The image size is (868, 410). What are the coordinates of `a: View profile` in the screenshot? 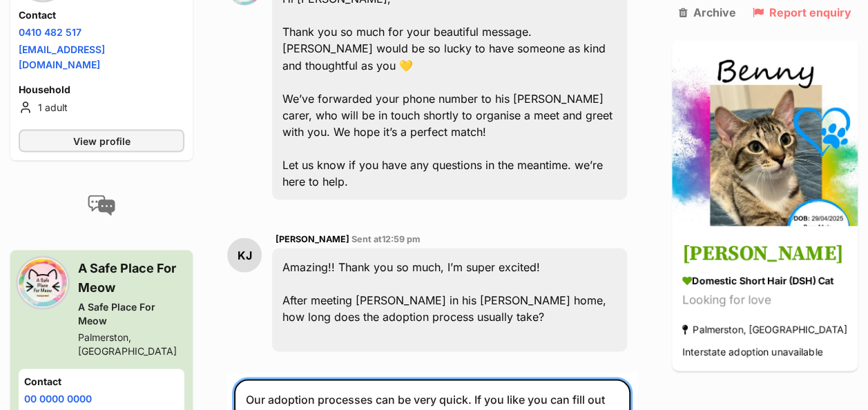 It's located at (101, 140).